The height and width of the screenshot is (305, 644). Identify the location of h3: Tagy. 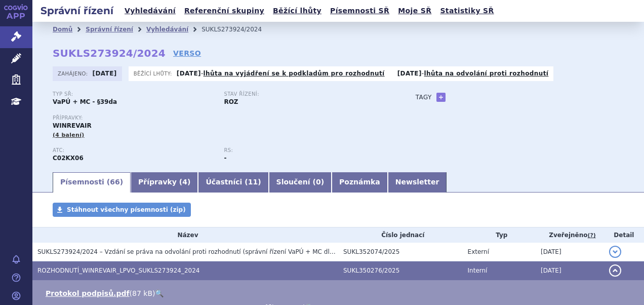
(423, 97).